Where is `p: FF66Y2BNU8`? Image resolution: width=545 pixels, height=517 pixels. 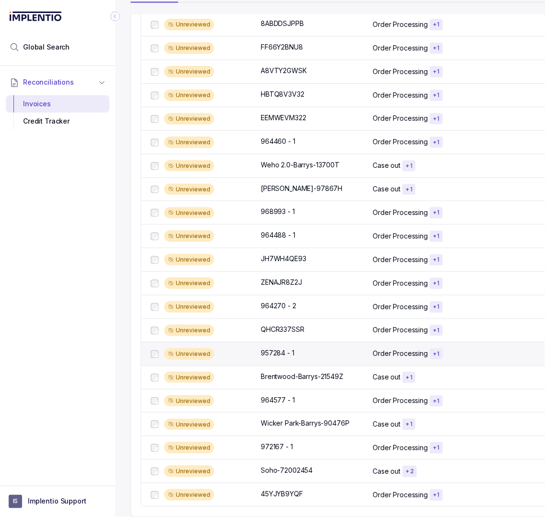 p: FF66Y2BNU8 is located at coordinates (282, 47).